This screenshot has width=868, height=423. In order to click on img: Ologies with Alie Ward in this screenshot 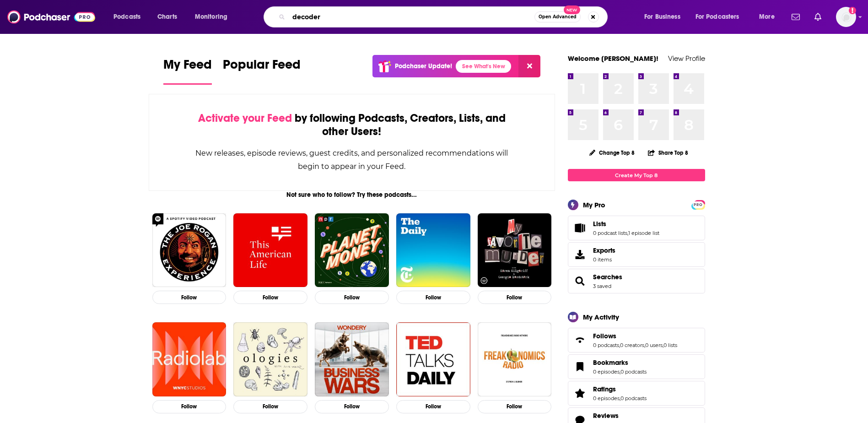, I will do `click(271, 360)`.